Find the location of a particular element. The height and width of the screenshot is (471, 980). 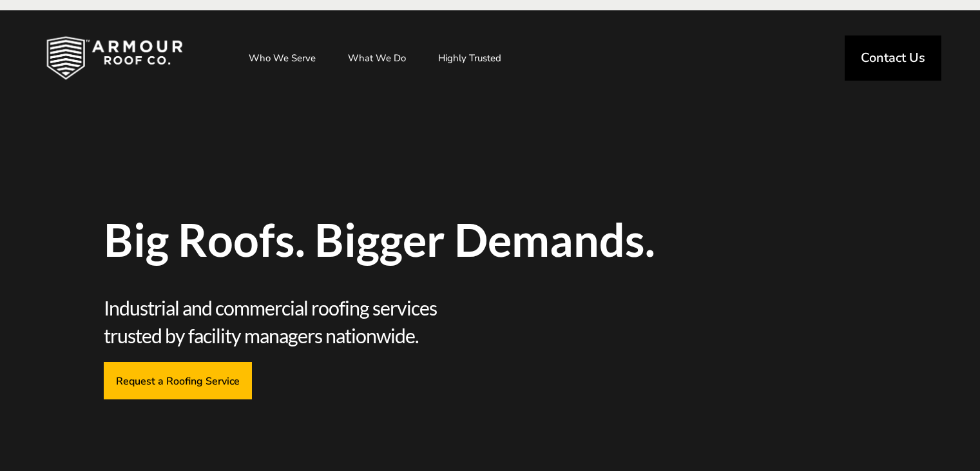

img: Industrial and Commercial Roofing Company | Armour Roof Co. is located at coordinates (115, 59).